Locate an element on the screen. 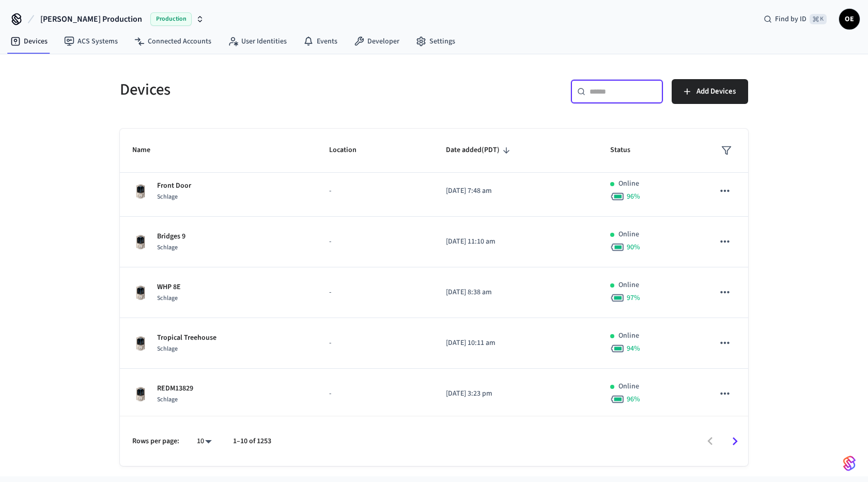 This screenshot has width=868, height=482. span: 94 % is located at coordinates (634, 348).